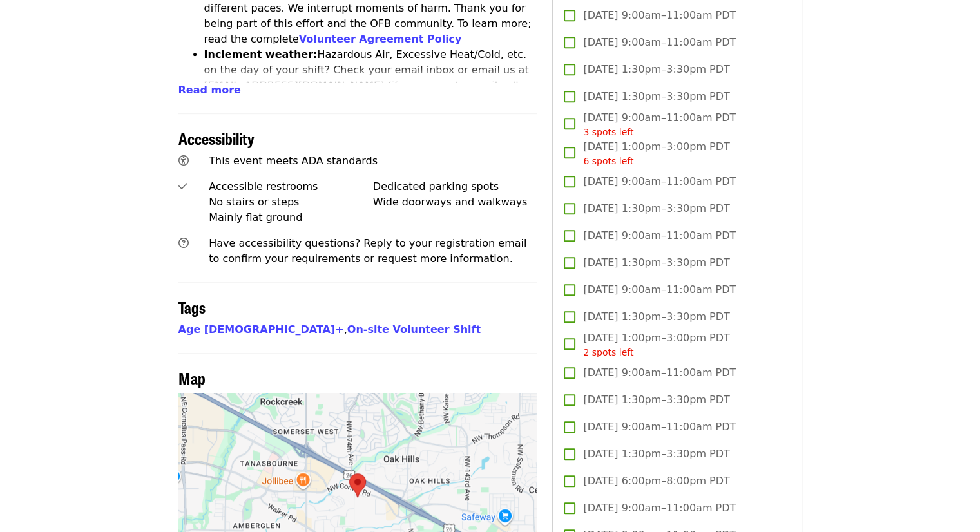 The image size is (980, 532). I want to click on strong: Inclement weather:, so click(261, 54).